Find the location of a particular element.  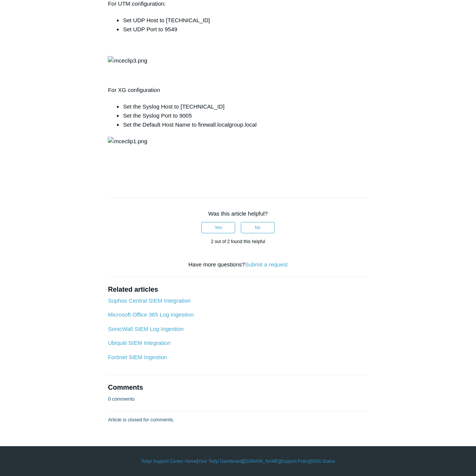

span: Was this article helpful? is located at coordinates (238, 213).